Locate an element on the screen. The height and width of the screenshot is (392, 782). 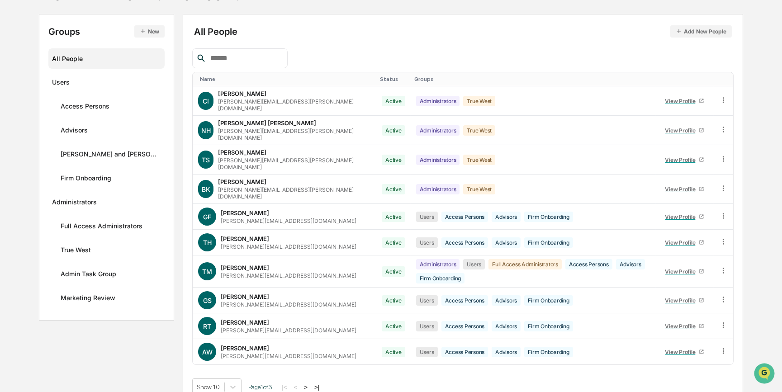
button: Start new chat is located at coordinates (159, 77).